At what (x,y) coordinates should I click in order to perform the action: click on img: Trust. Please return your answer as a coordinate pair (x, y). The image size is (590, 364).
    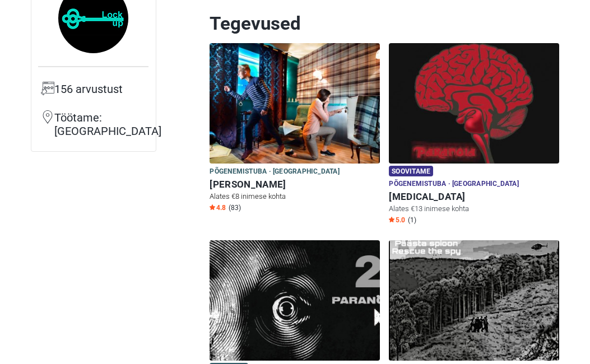
    Looking at the image, I should click on (474, 300).